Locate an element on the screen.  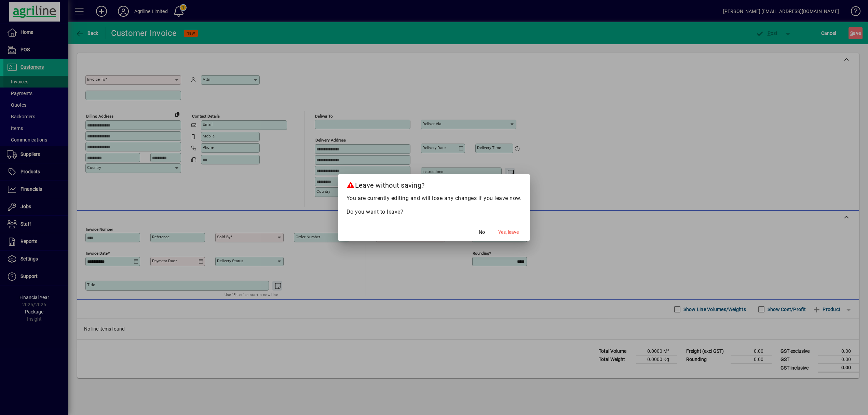
span: No is located at coordinates (482, 232).